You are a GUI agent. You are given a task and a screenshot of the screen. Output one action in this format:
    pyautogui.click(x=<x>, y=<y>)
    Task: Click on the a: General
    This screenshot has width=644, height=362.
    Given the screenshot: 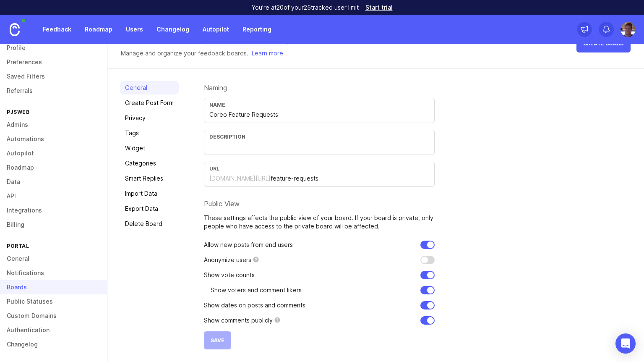 What is the action you would take?
    pyautogui.click(x=150, y=88)
    